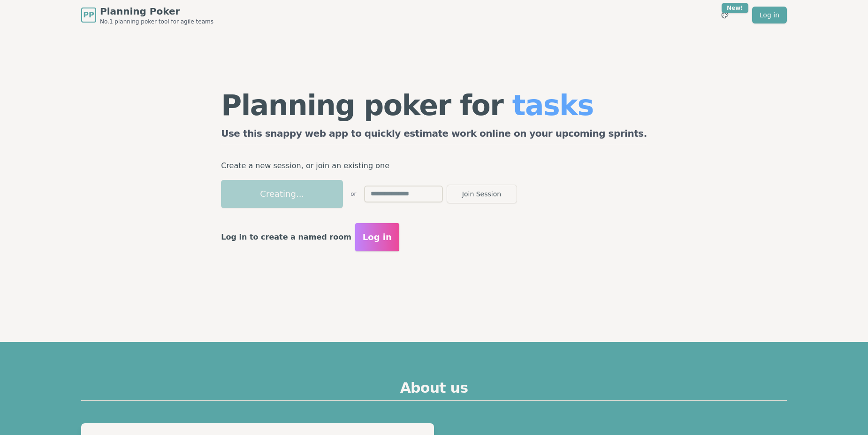 The image size is (868, 435). What do you see at coordinates (377, 237) in the screenshot?
I see `button: Log in` at bounding box center [377, 237].